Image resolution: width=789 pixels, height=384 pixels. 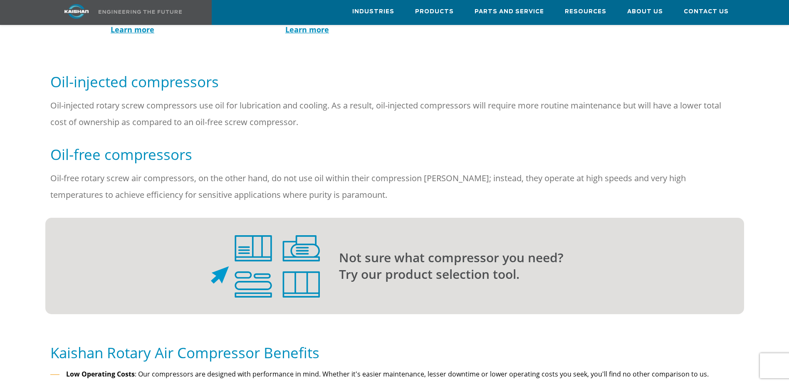 I want to click on p: Not sure what compressor you need? Try our product selection tool., so click(x=525, y=266).